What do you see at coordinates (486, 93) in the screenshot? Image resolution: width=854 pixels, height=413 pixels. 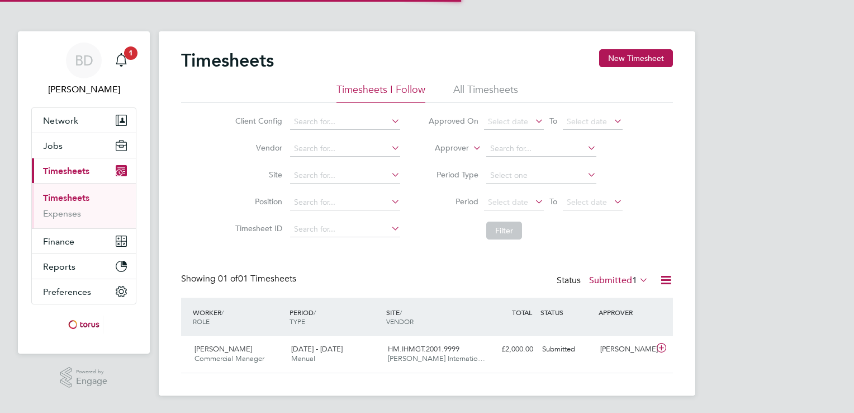 I see `li: All Timesheets` at bounding box center [486, 93].